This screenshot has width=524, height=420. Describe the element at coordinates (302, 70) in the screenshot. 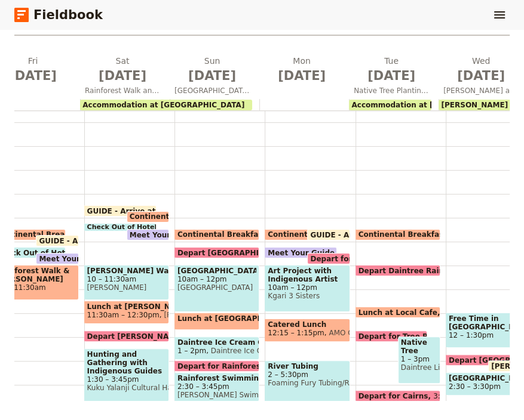

I see `h2: Mon` at that location.